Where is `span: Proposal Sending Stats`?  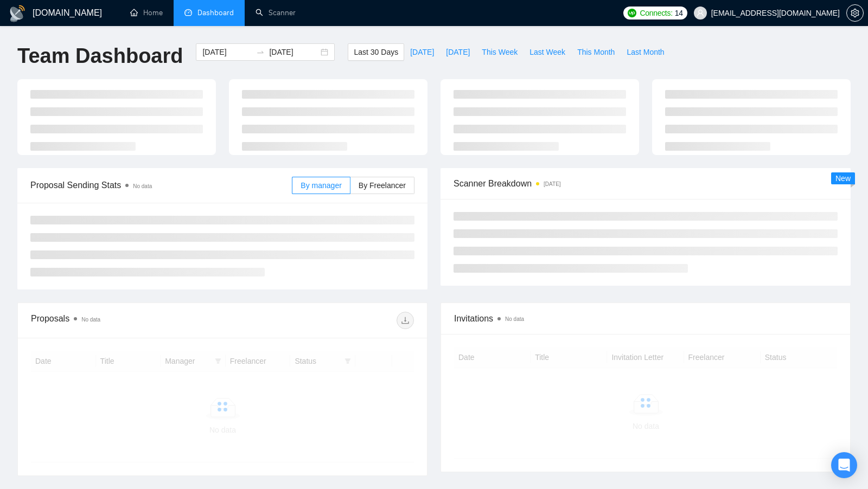
span: Proposal Sending Stats is located at coordinates (161, 185).